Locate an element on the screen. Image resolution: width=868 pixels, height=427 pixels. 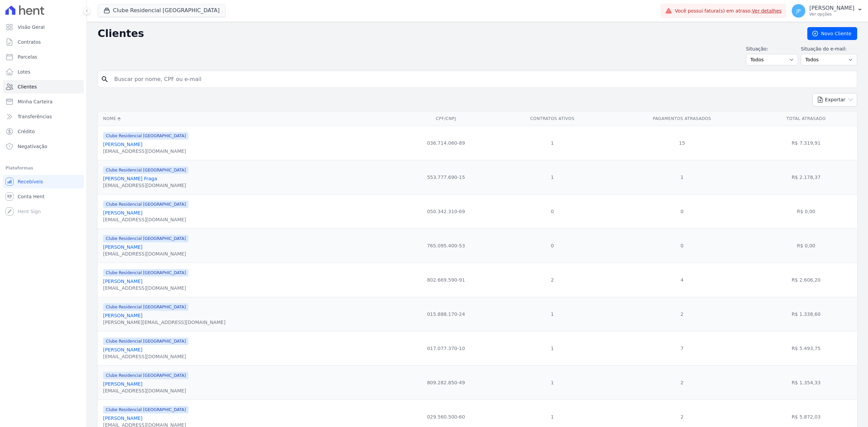
th: Pagamentos Atrasados is located at coordinates (682, 119).